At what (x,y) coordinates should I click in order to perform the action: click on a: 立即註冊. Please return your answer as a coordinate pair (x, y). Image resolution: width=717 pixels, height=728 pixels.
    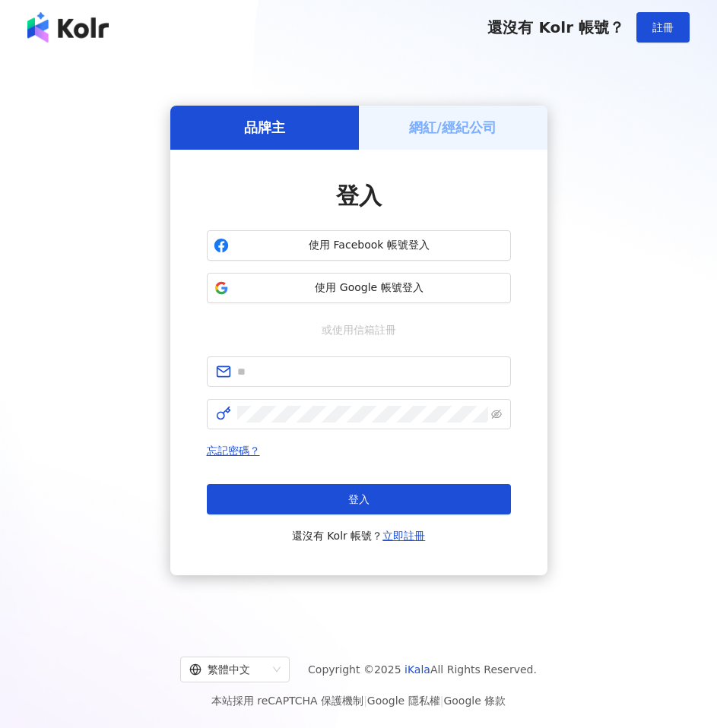
    Looking at the image, I should click on (403, 536).